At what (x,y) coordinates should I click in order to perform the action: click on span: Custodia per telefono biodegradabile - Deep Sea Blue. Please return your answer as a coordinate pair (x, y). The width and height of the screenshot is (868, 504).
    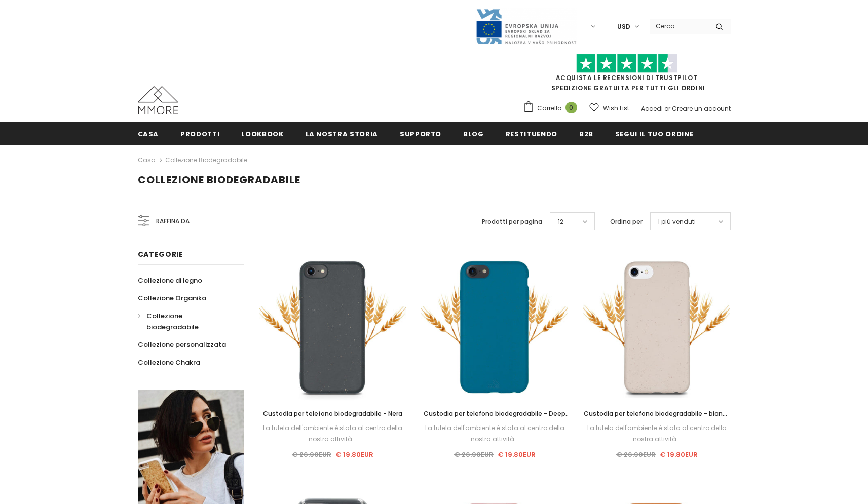
    Looking at the image, I should click on (497, 419).